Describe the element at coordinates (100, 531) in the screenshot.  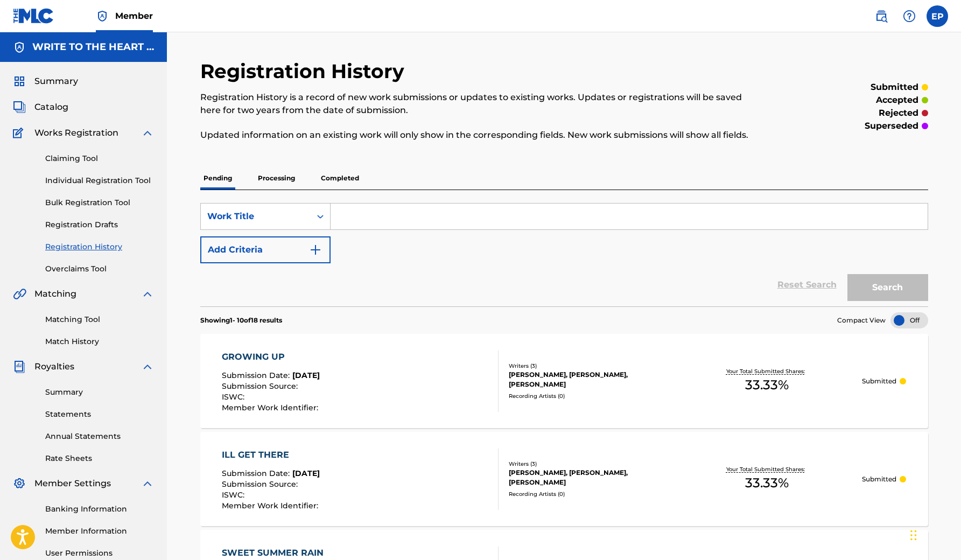
I see `a: Member Information` at that location.